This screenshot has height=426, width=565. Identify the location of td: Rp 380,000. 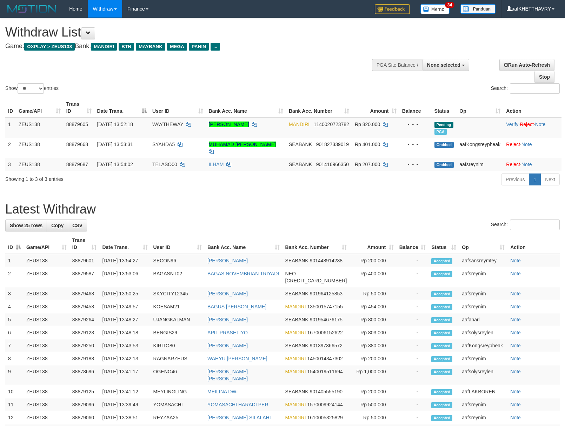
(373, 345).